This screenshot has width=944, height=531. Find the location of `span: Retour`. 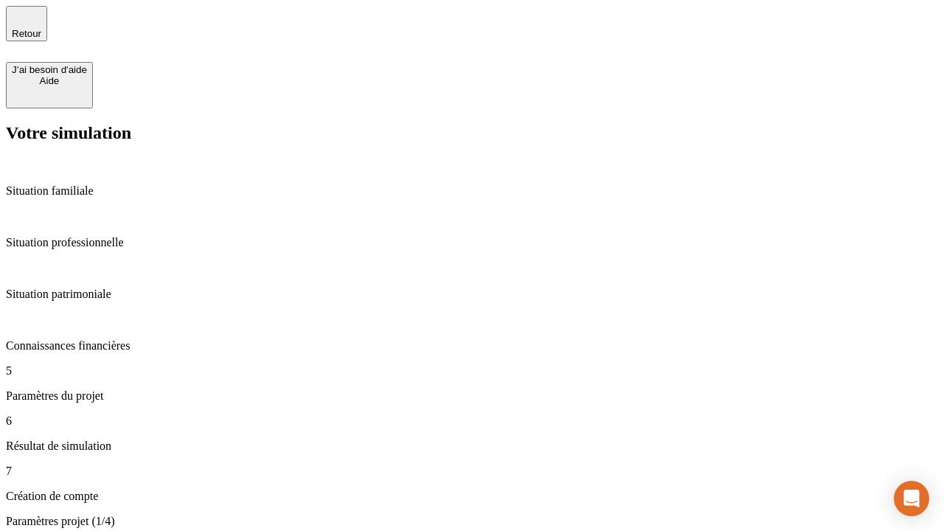

span: Retour is located at coordinates (27, 33).